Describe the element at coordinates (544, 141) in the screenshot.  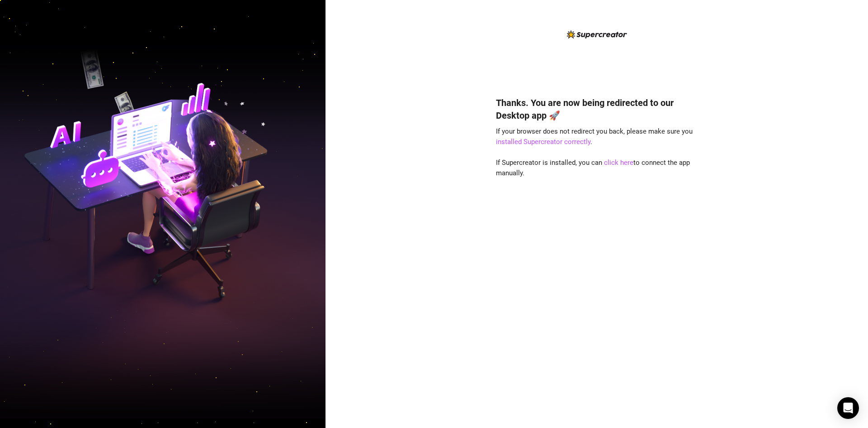
I see `a: installed Supercreator correctly` at that location.